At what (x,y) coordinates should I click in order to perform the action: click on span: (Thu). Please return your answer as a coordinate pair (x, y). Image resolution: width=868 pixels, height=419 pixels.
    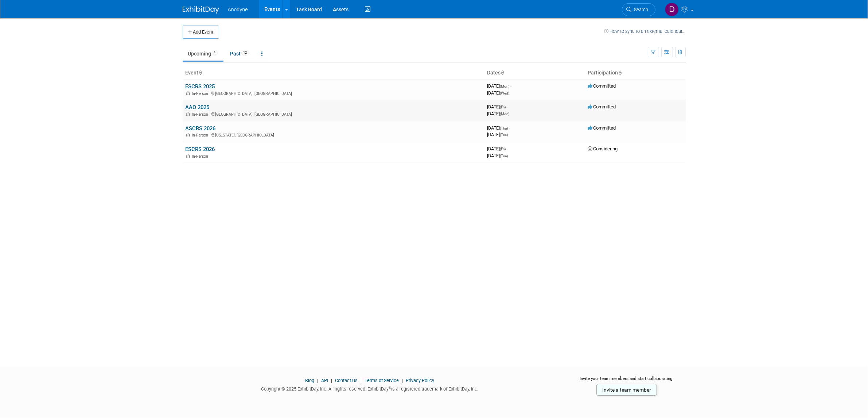
    Looking at the image, I should click on (504, 128).